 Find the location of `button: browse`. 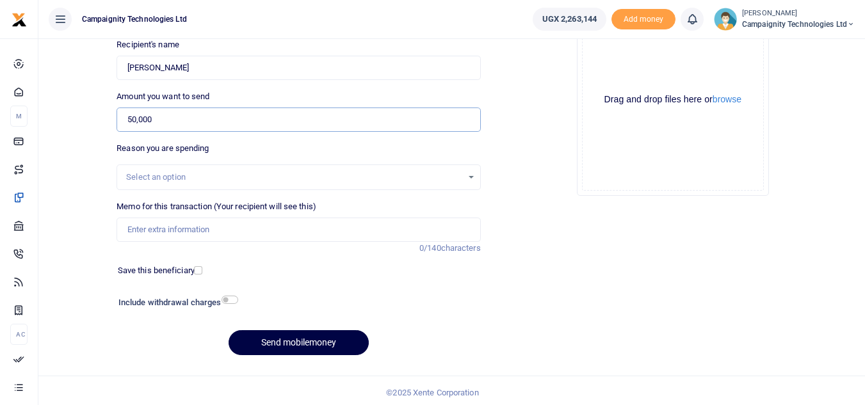

button: browse is located at coordinates (727, 99).